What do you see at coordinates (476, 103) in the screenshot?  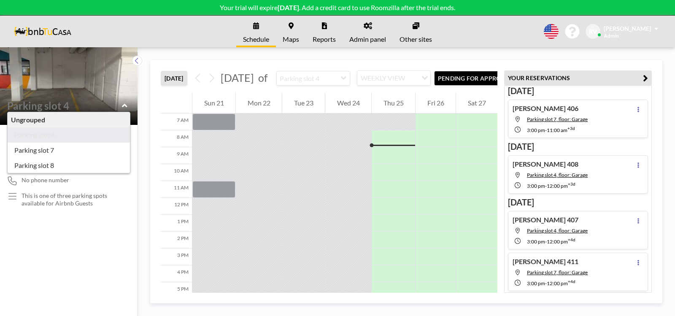 I see `div: Sat 27` at bounding box center [476, 103].